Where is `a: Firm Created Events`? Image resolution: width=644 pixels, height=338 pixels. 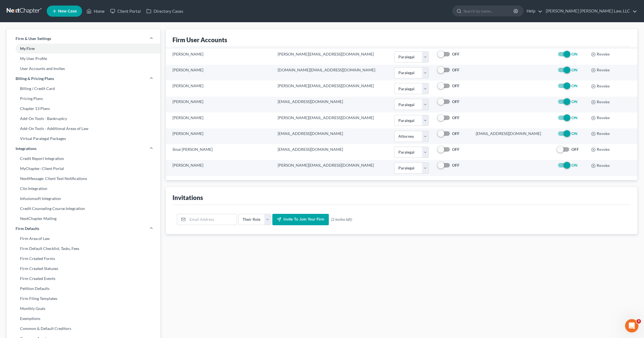
a: Firm Created Events is located at coordinates (84, 279).